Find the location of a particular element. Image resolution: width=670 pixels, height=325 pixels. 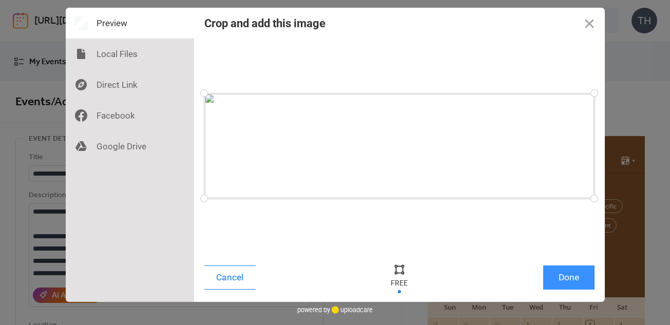

button: Done is located at coordinates (569, 277).